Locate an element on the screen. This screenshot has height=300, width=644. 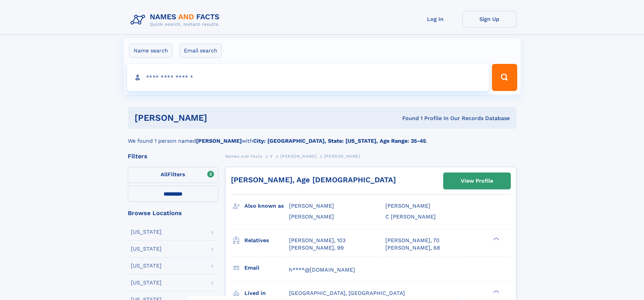
div: View Profile is located at coordinates (477, 181).